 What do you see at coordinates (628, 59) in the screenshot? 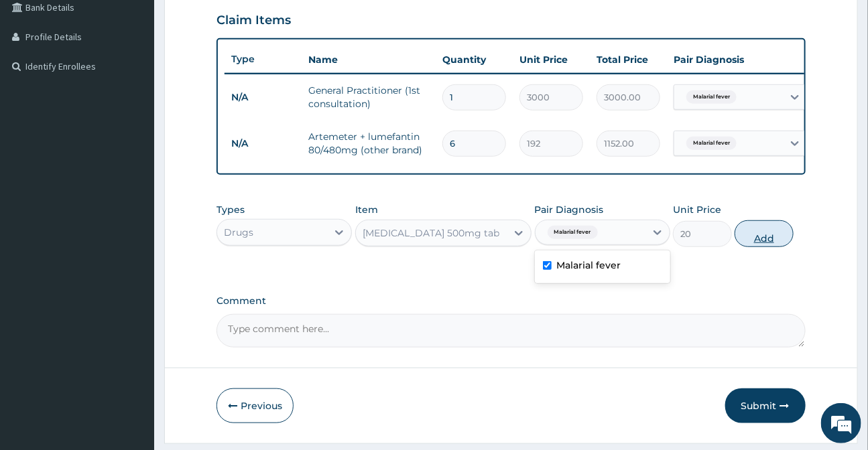
I see `th: Total Price` at bounding box center [628, 59].